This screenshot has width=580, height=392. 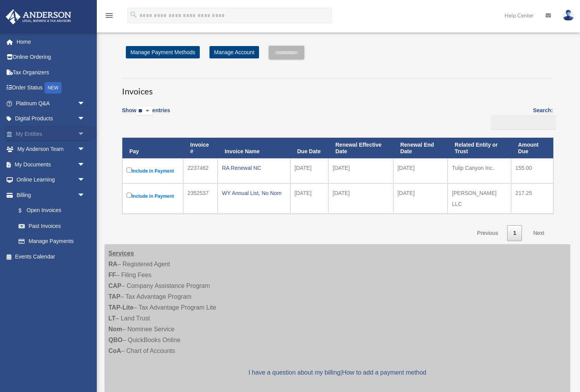 I want to click on td: Tulip Canyon Inc., so click(x=480, y=171).